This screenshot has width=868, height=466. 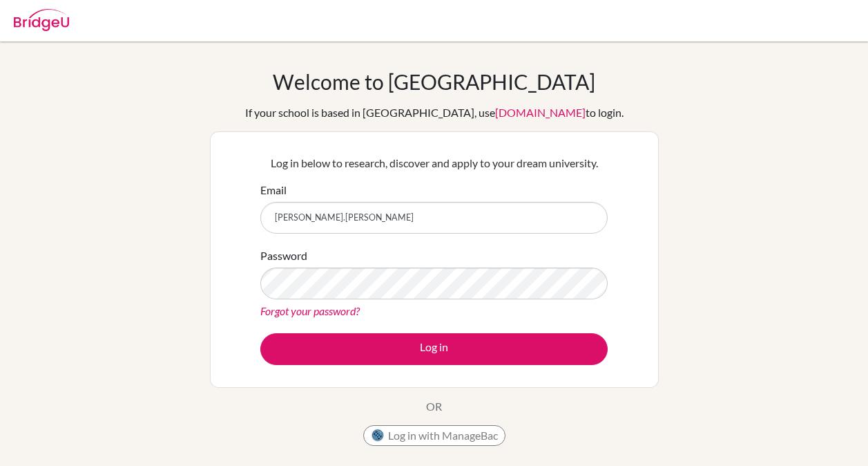 What do you see at coordinates (434, 163) in the screenshot?
I see `p: Log in below to research, discover and apply to your dream university.` at bounding box center [434, 163].